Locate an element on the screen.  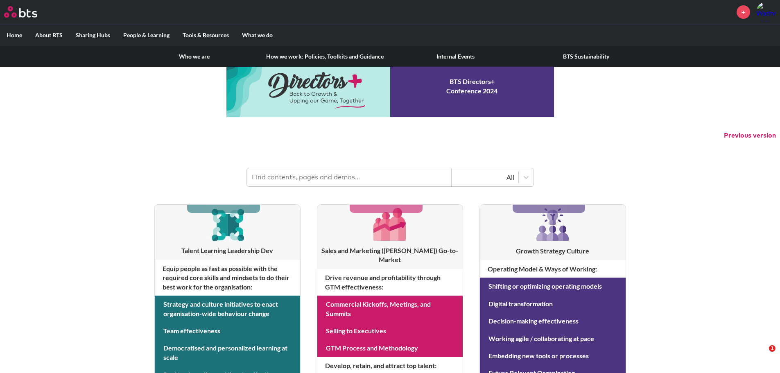
label: What we do is located at coordinates (257, 35).